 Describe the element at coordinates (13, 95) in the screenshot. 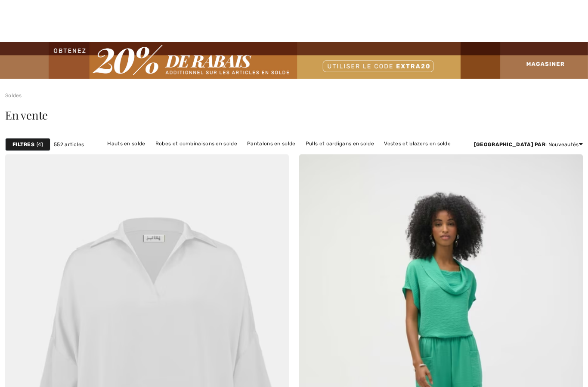

I see `a: Soldes` at that location.